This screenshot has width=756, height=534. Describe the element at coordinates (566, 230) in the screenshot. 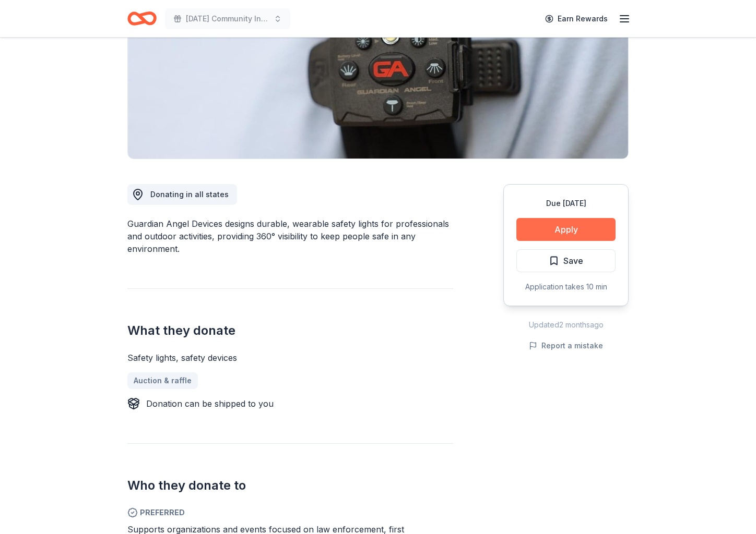

I see `button: Apply` at that location.